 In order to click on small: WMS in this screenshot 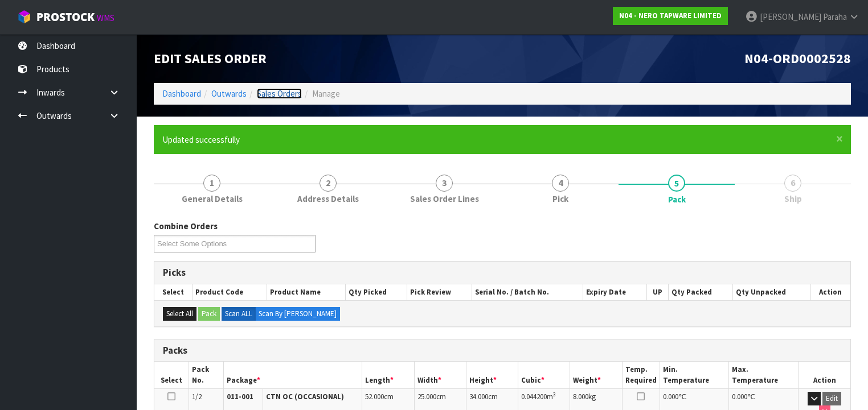, I will do `click(105, 18)`.